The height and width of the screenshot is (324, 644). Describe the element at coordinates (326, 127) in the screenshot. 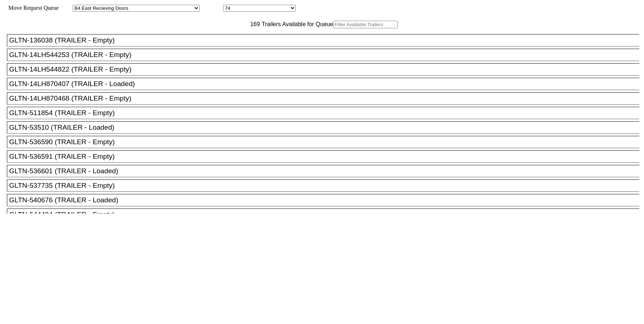

I see `div: GLTN-53510 (TRAILER - Loaded)` at that location.